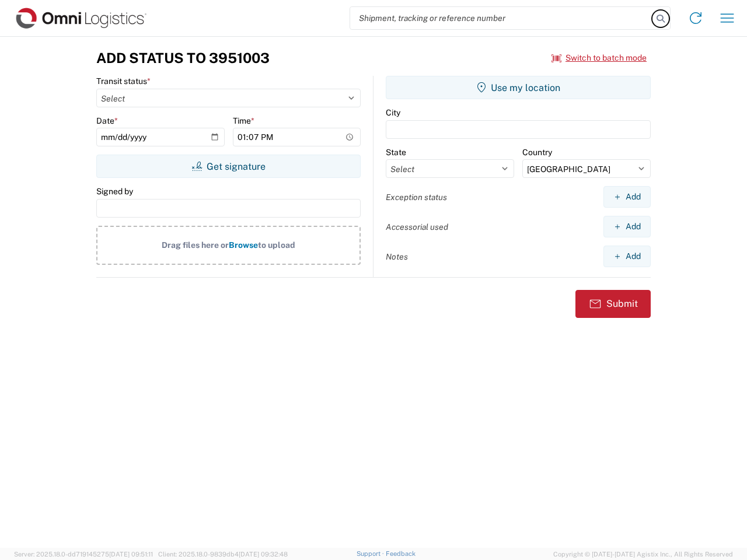 Image resolution: width=747 pixels, height=560 pixels. I want to click on span: Browse, so click(243, 245).